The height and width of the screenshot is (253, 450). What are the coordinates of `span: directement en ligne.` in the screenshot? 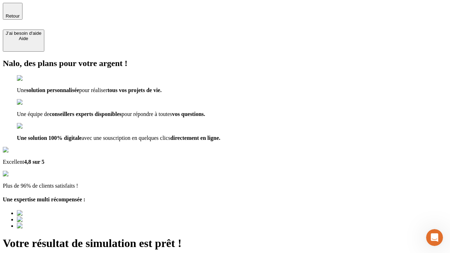 It's located at (195, 138).